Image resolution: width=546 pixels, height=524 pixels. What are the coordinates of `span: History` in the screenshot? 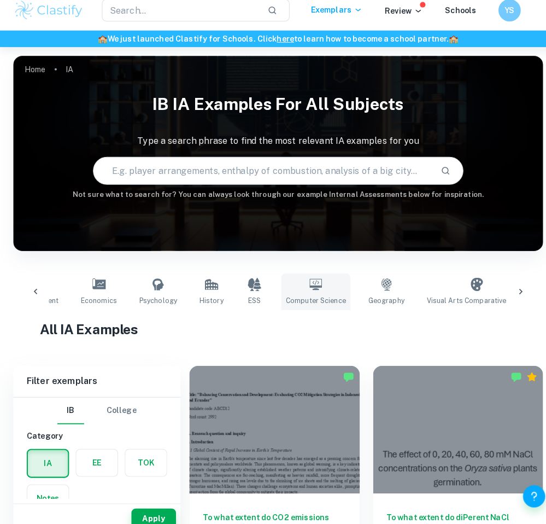 It's located at (207, 305).